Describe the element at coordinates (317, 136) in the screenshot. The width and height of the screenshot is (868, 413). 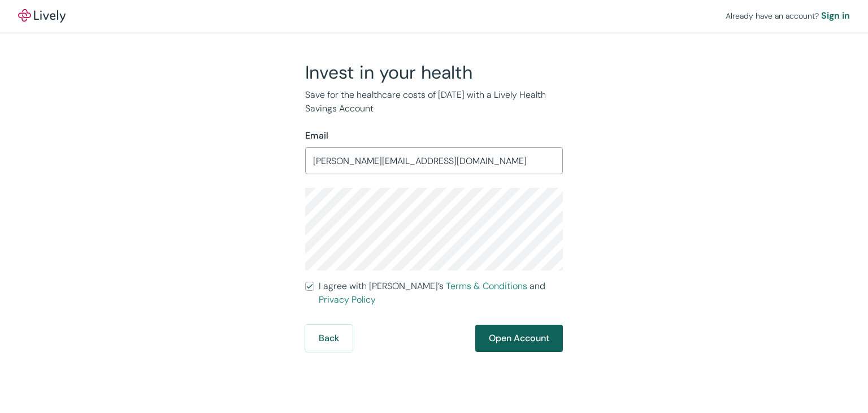
I see `label: Email` at that location.